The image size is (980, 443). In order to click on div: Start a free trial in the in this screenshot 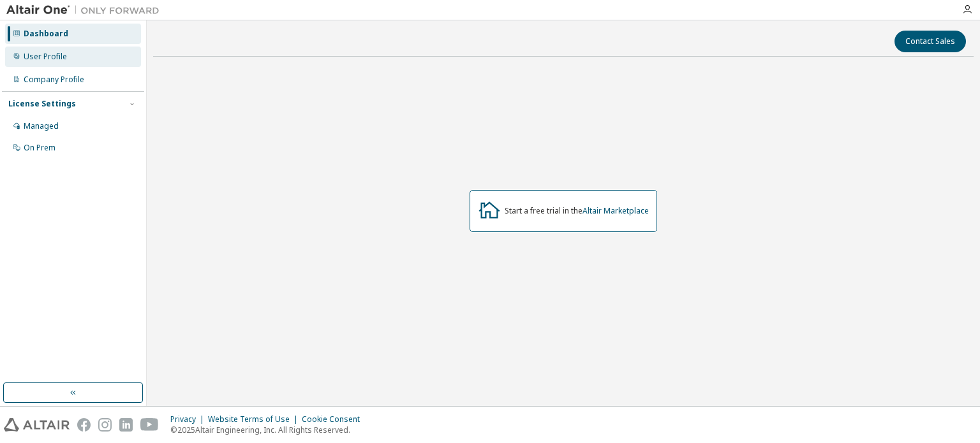, I will do `click(577, 211)`.